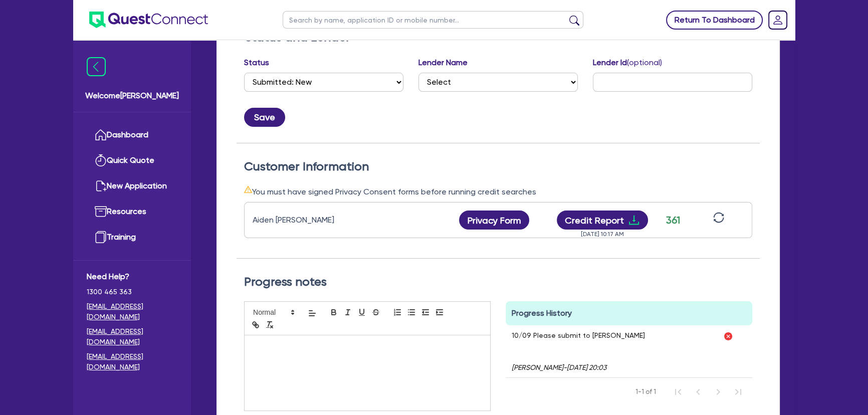  I want to click on label: Lender Id, so click(627, 63).